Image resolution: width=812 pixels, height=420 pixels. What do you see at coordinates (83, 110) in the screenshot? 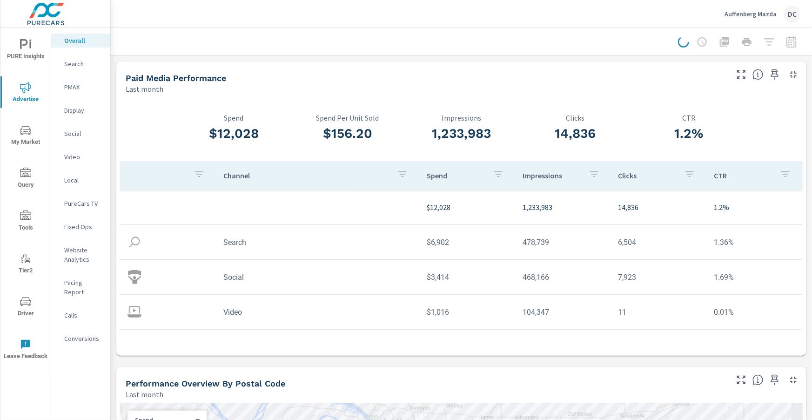
I see `p: Display` at bounding box center [83, 110].